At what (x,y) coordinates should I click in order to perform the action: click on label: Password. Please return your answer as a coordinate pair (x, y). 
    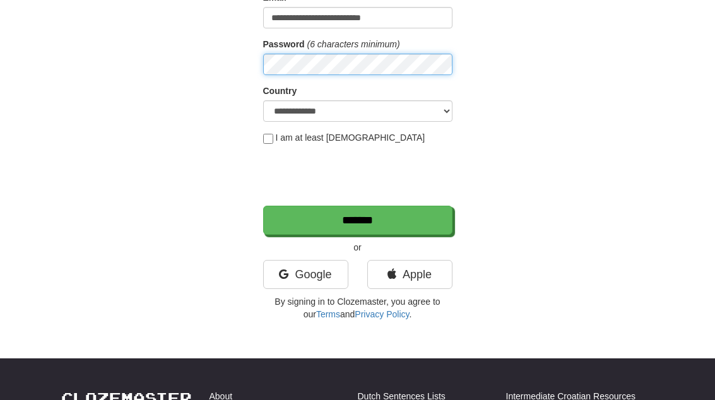
    Looking at the image, I should click on (284, 44).